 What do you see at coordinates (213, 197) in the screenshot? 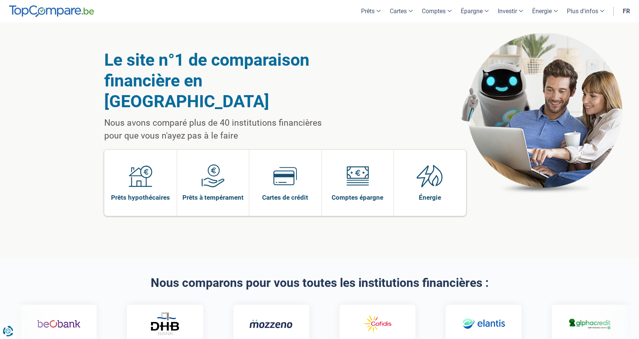
I see `span: Prêts à tempérament` at bounding box center [213, 197].